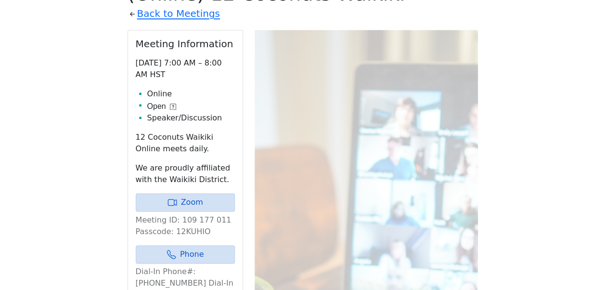 This screenshot has width=605, height=290. Describe the element at coordinates (156, 106) in the screenshot. I see `span: Open` at that location.